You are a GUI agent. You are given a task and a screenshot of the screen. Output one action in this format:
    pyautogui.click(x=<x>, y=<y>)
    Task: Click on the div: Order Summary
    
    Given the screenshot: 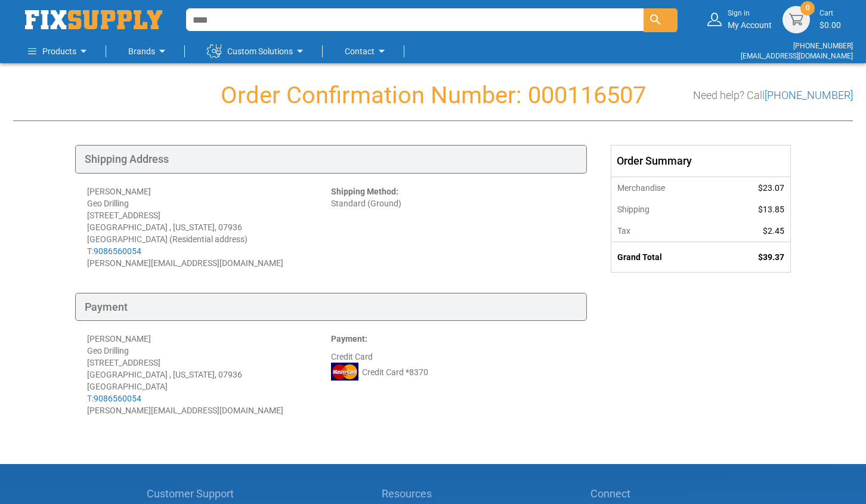 What is the action you would take?
    pyautogui.click(x=701, y=161)
    